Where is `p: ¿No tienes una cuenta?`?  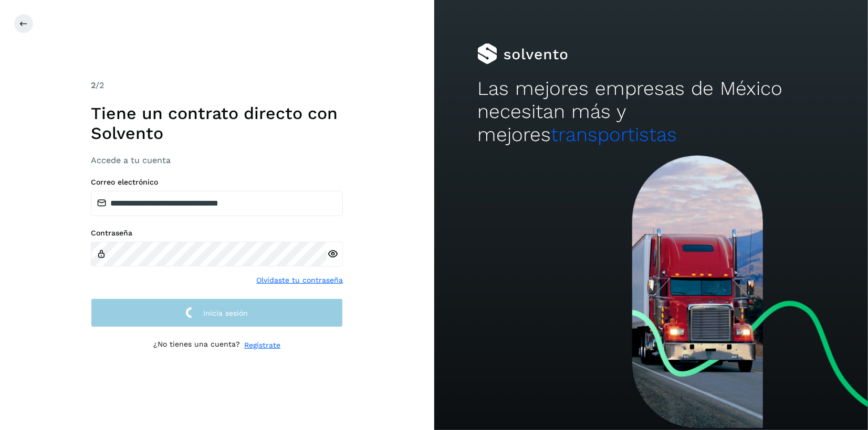 p: ¿No tienes una cuenta? is located at coordinates (197, 345).